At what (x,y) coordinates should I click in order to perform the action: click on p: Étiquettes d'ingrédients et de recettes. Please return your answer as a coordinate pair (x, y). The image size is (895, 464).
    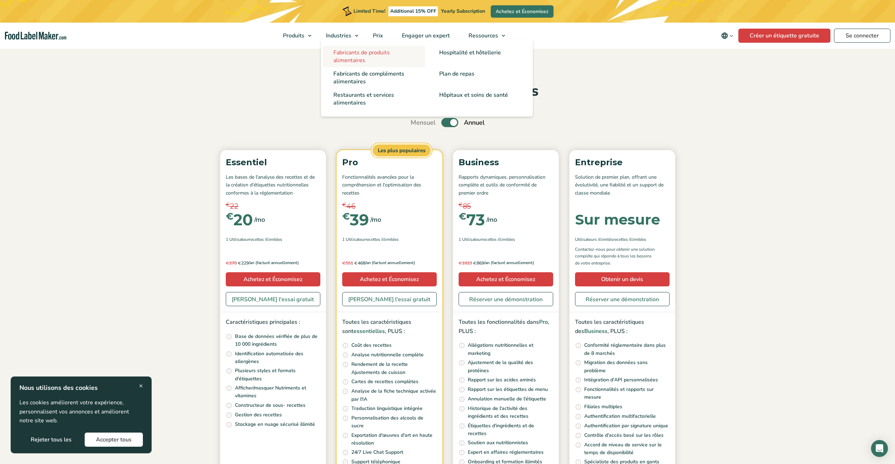
    Looking at the image, I should click on (511, 430).